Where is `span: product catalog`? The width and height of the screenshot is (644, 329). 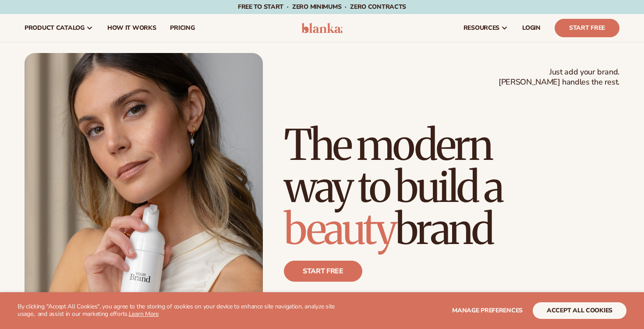 span: product catalog is located at coordinates (55, 28).